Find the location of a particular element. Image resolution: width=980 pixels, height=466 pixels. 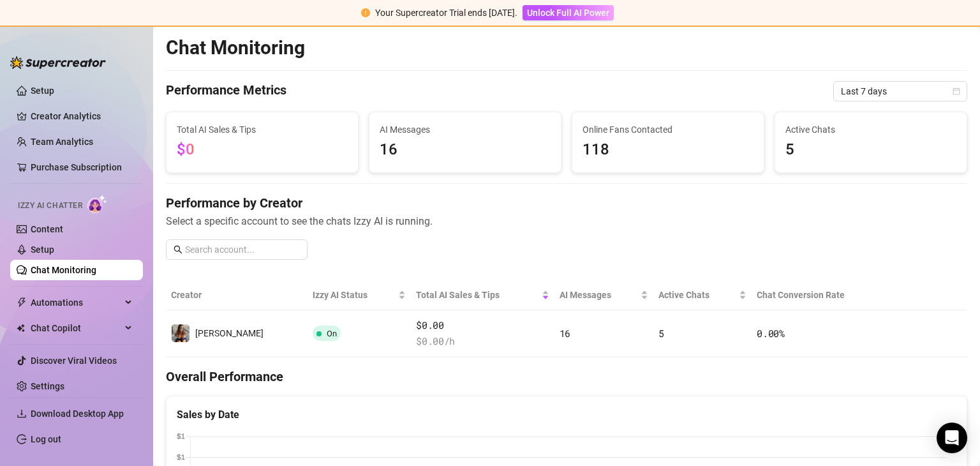

th: Total AI Sales & Tips is located at coordinates (482, 295).